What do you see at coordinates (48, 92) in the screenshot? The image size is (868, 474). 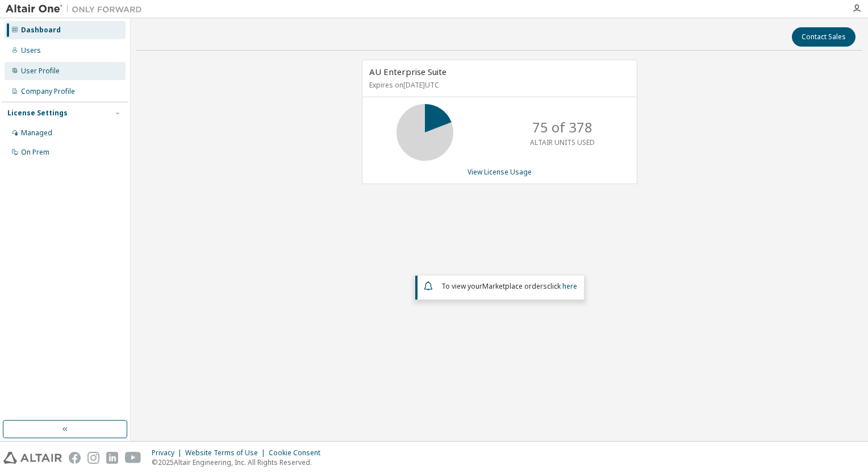 I see `div: Company Profile` at bounding box center [48, 92].